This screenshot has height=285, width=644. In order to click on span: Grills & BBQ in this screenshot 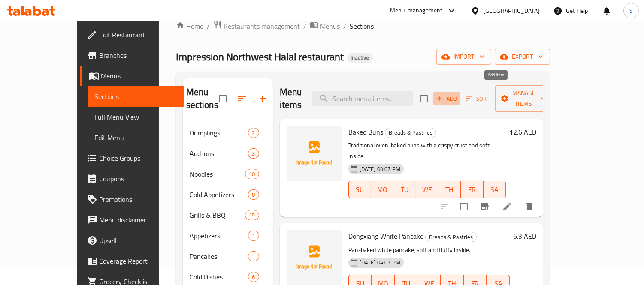, I will do `click(218, 215)`.